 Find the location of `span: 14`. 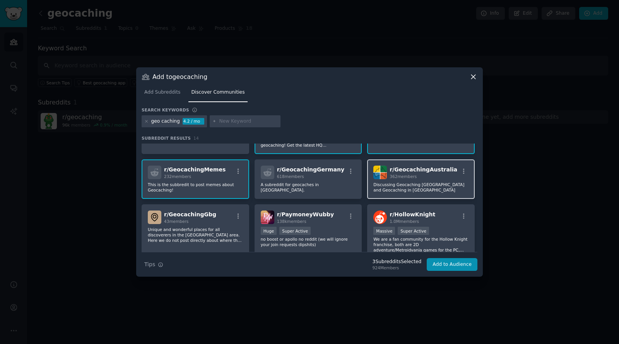

span: 14 is located at coordinates (196, 138).